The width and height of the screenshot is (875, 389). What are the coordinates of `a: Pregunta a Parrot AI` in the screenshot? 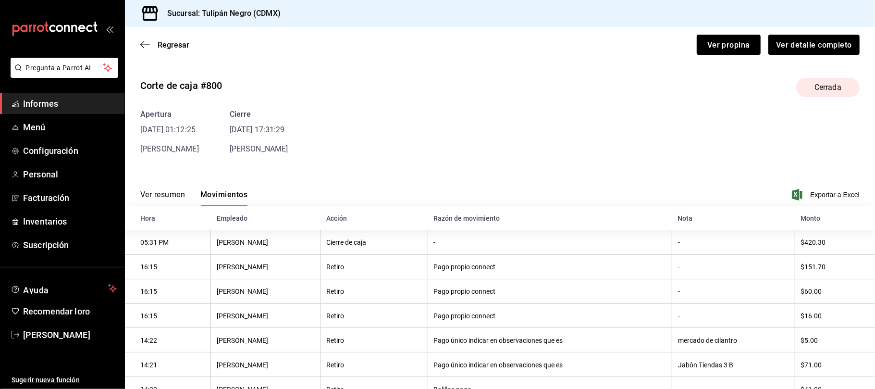 It's located at (62, 75).